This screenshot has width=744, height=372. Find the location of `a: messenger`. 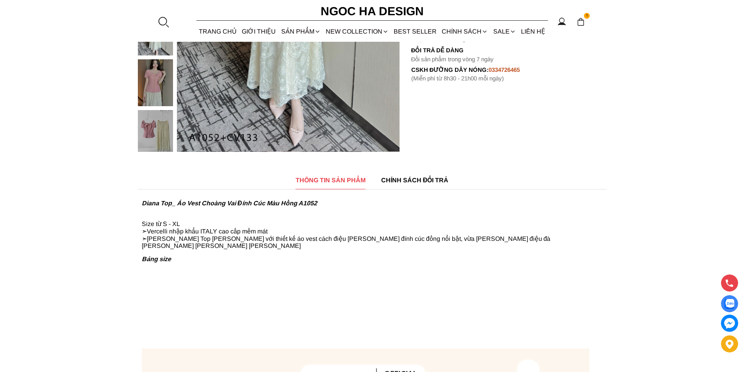

a: messenger is located at coordinates (729, 323).